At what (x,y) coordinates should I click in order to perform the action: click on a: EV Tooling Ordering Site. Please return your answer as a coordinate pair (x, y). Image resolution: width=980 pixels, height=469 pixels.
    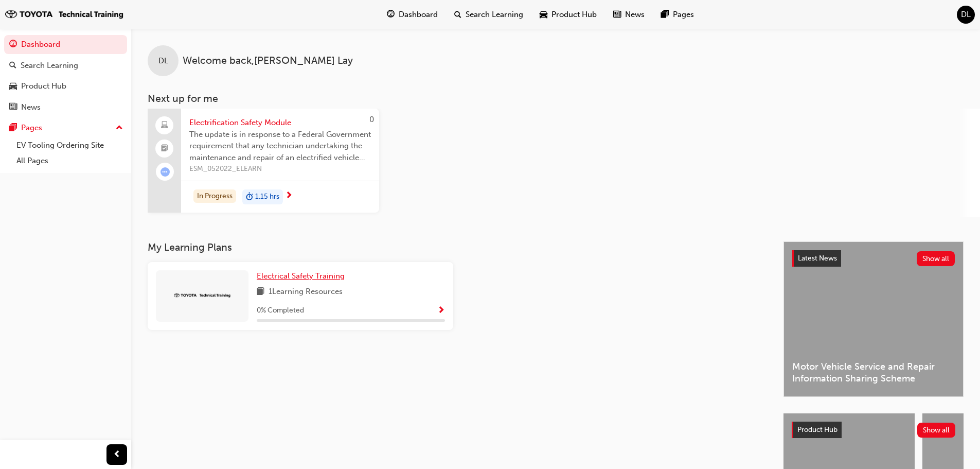
    Looking at the image, I should click on (70, 145).